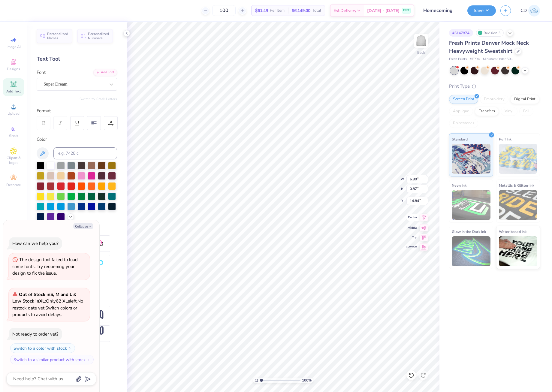  Describe the element at coordinates (41, 72) in the screenshot. I see `label: Font` at that location.